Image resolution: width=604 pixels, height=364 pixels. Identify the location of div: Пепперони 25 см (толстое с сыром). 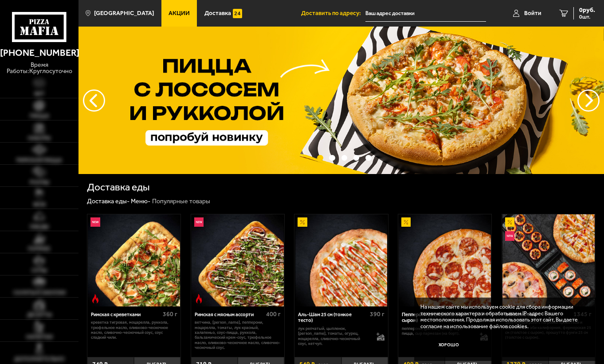
(436, 318).